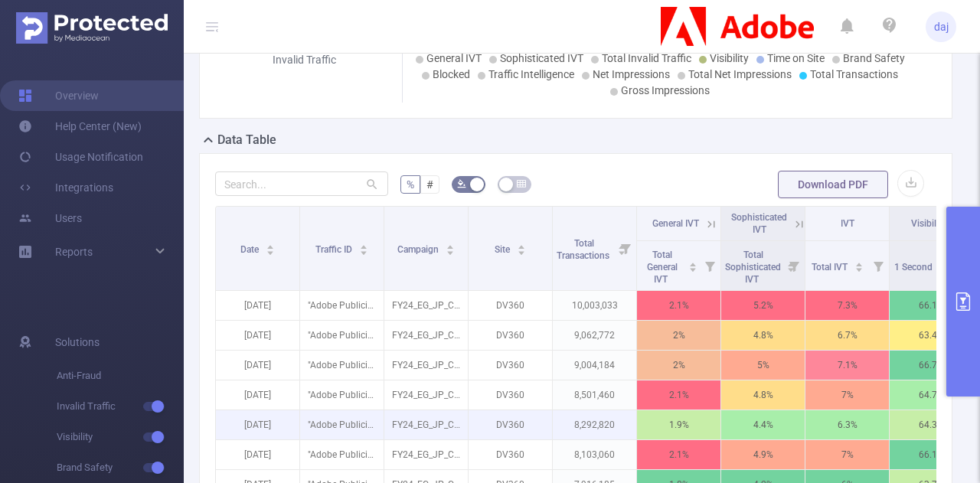 The image size is (980, 483). Describe the element at coordinates (250, 250) in the screenshot. I see `span: Date` at that location.